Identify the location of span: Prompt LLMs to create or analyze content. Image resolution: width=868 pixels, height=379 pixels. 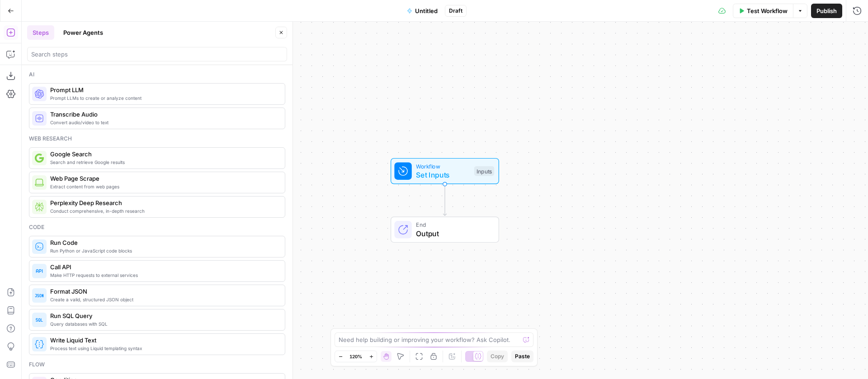
(164, 98).